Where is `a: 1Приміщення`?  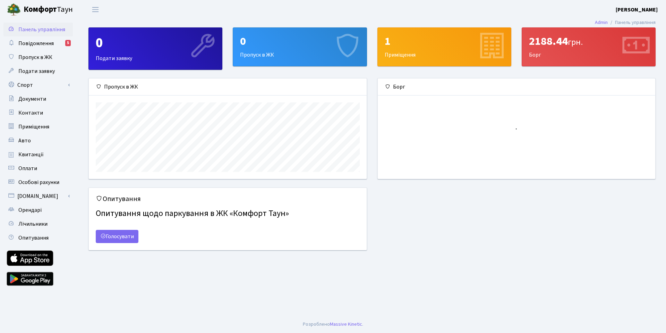
a: 1Приміщення is located at coordinates (445, 47).